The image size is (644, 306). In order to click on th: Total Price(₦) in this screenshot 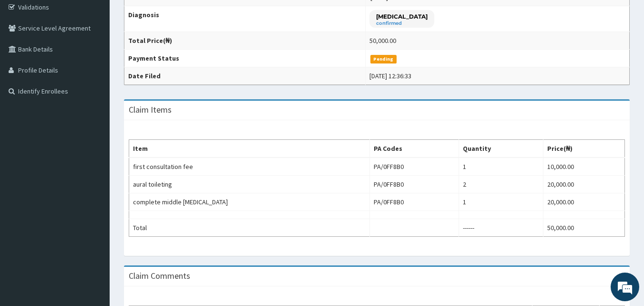, I will do `click(245, 41)`.